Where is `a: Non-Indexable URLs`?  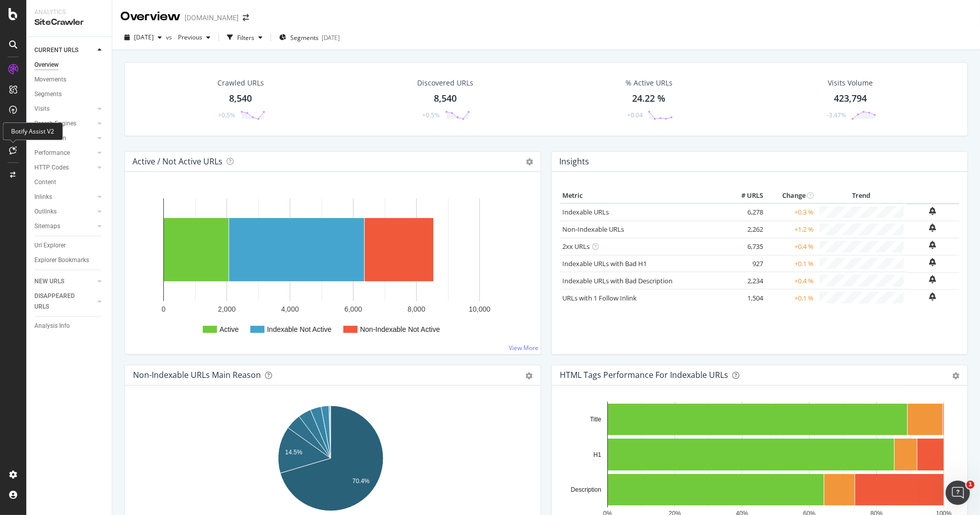
a: Non-Indexable URLs is located at coordinates (593, 229).